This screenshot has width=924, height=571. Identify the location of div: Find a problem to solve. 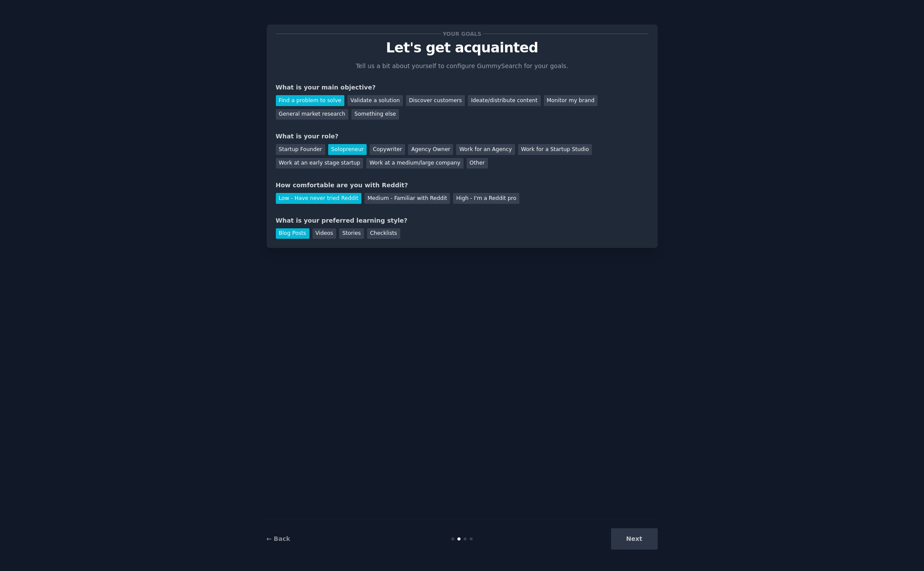
(310, 100).